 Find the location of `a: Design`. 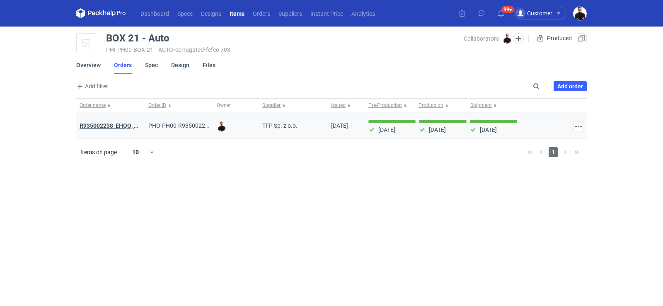

a: Design is located at coordinates (180, 65).